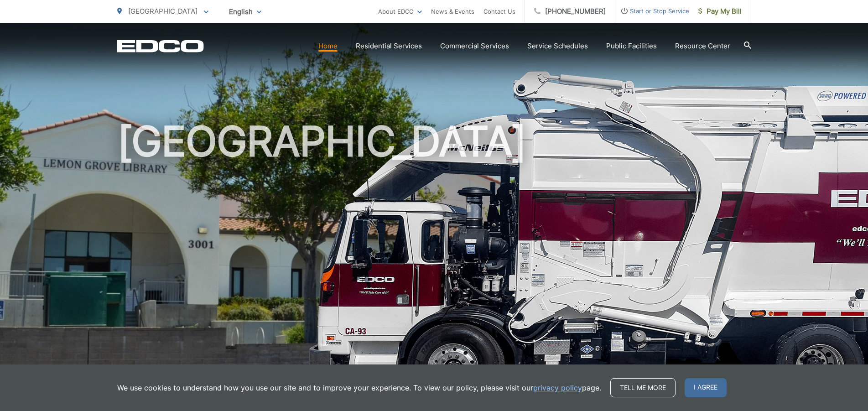 The height and width of the screenshot is (411, 868). What do you see at coordinates (359, 388) in the screenshot?
I see `p: We use cookies to understand how you use our site and to improve your experience. To view our pol...` at bounding box center [359, 388].